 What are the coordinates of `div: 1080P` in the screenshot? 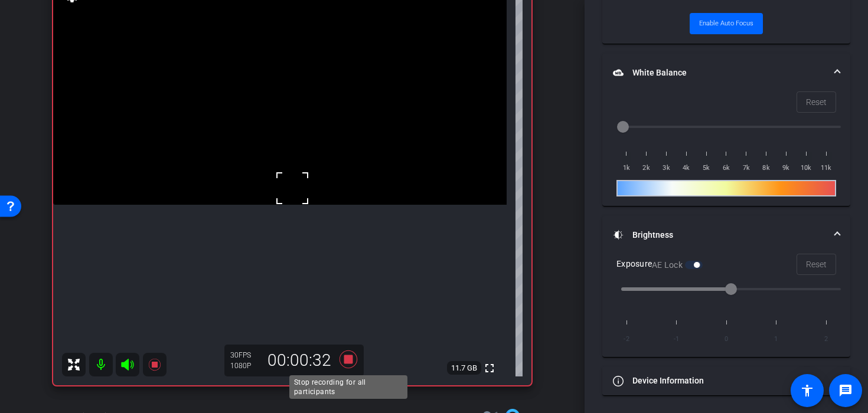 It's located at (245, 365).